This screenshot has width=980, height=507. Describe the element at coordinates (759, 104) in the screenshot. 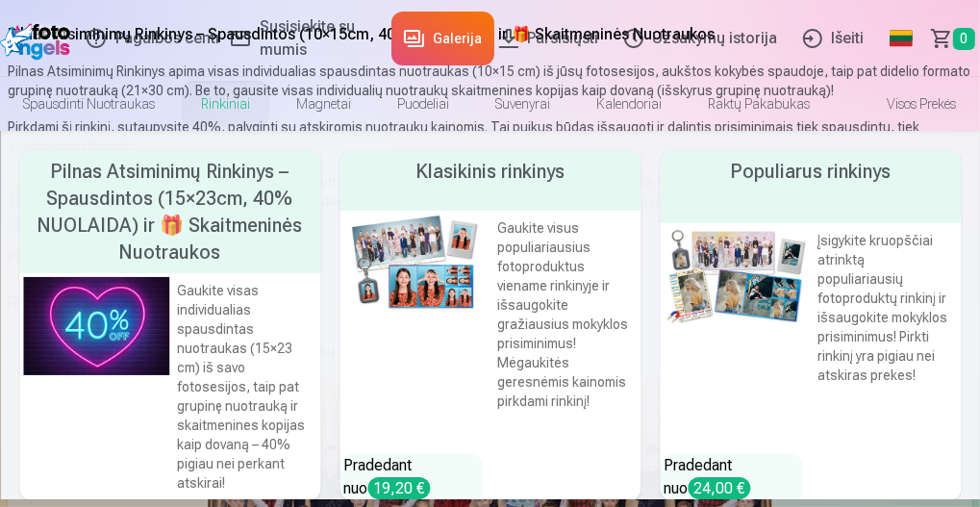

I see `a: Raktų pakabukas` at that location.